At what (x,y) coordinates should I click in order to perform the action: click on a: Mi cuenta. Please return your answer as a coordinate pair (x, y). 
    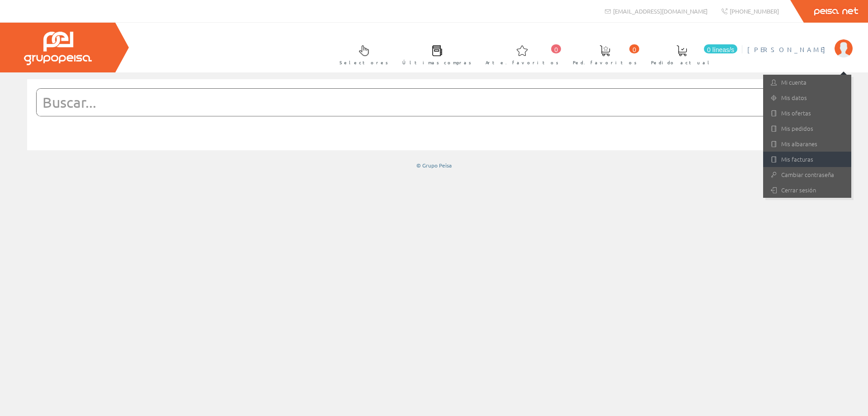
    Looking at the image, I should click on (807, 82).